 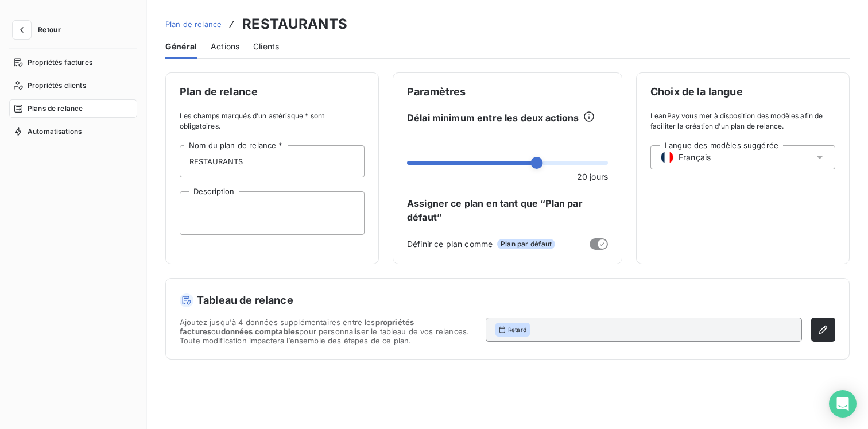 I want to click on button: Retour, so click(x=40, y=30).